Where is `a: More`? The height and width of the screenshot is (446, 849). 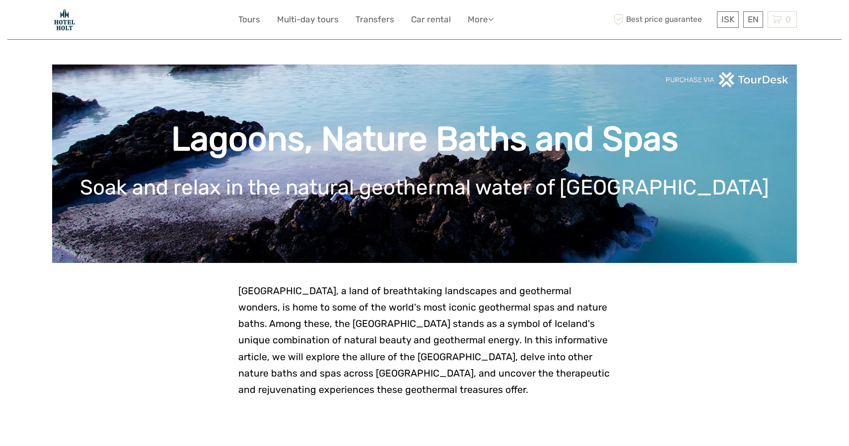
a: More is located at coordinates (481, 19).